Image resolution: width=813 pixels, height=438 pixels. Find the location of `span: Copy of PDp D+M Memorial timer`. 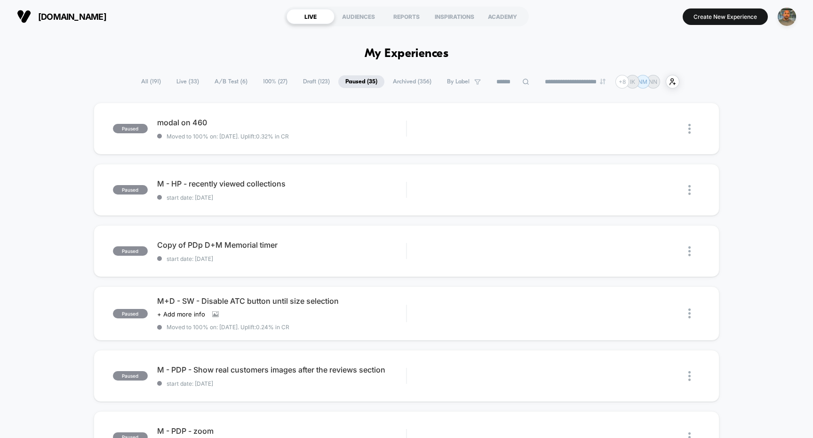

span: Copy of PDp D+M Memorial timer is located at coordinates (282, 245).